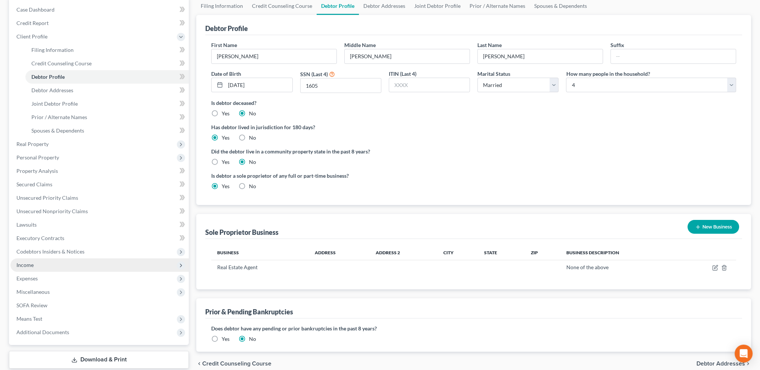 The image size is (760, 370). I want to click on a: Case Dashboard, so click(99, 10).